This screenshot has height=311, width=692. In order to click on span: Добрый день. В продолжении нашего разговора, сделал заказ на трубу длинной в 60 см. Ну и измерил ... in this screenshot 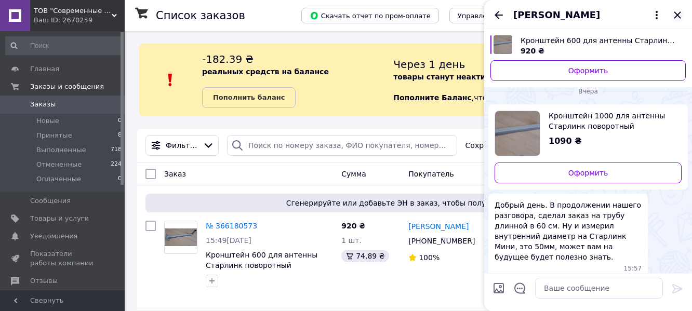, I will do `click(567, 231)`.